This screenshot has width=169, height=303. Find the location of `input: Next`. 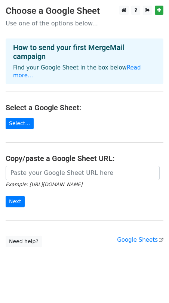

input: Next is located at coordinates (15, 201).